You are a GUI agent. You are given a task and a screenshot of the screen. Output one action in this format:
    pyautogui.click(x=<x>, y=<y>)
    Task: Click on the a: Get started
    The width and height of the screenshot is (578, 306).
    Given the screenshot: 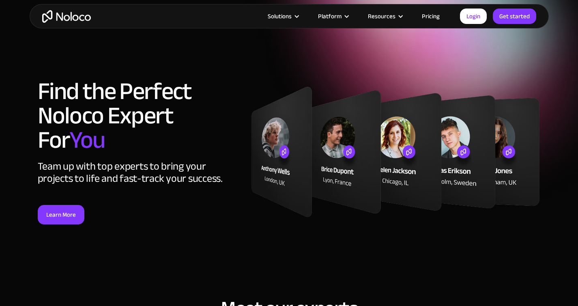 What is the action you would take?
    pyautogui.click(x=514, y=16)
    